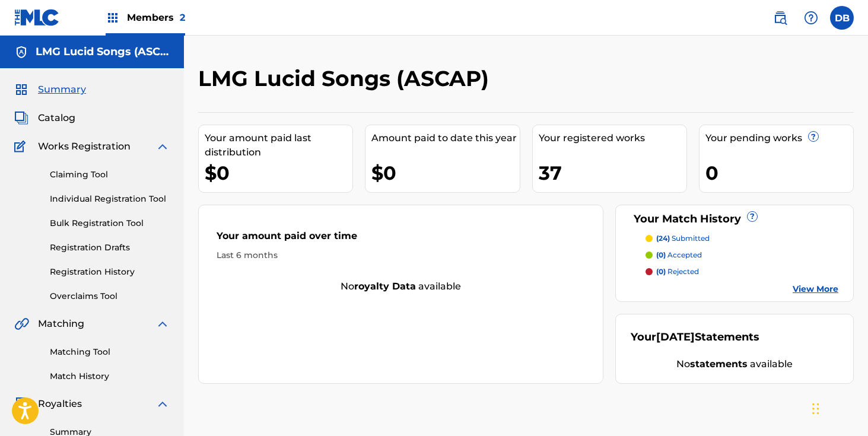 The height and width of the screenshot is (436, 868). What do you see at coordinates (109, 223) in the screenshot?
I see `a: Bulk Registration Tool` at bounding box center [109, 223].